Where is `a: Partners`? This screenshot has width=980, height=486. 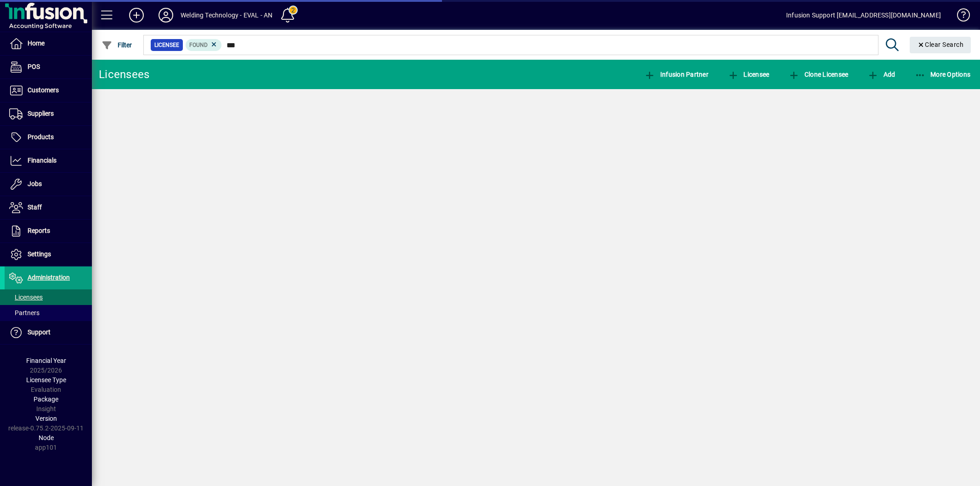 a: Partners is located at coordinates (49, 313).